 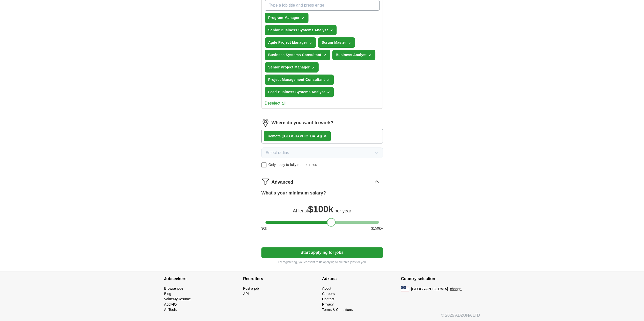 What do you see at coordinates (277, 153) in the screenshot?
I see `span: Select radius` at bounding box center [277, 153].